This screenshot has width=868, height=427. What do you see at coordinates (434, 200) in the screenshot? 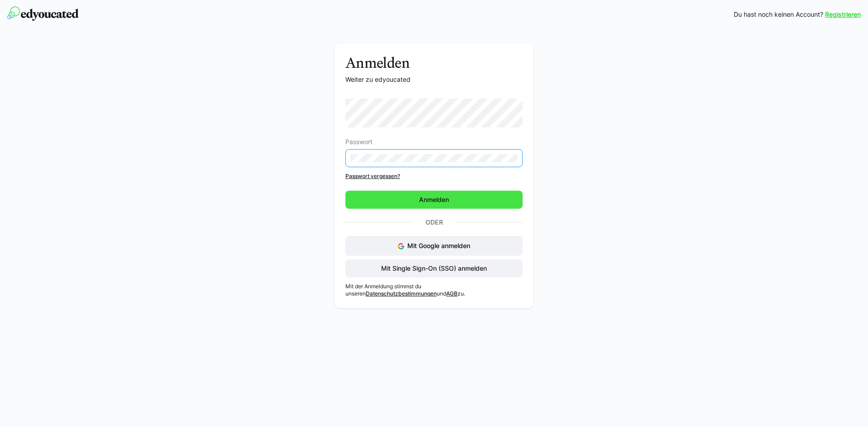
I see `span: Anmelden` at bounding box center [434, 200].